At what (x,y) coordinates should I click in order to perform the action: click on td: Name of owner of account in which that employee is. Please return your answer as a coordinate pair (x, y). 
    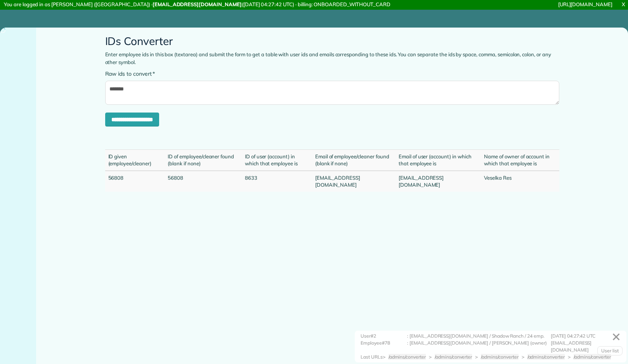
    Looking at the image, I should click on (520, 160).